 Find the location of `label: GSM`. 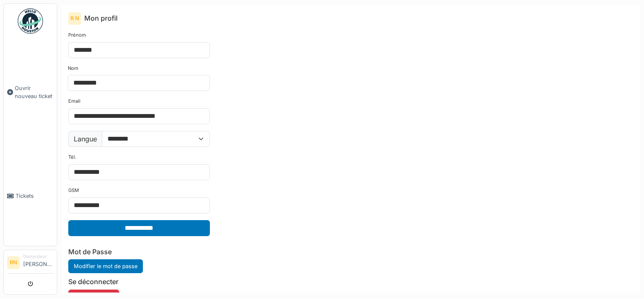

label: GSM is located at coordinates (73, 191).